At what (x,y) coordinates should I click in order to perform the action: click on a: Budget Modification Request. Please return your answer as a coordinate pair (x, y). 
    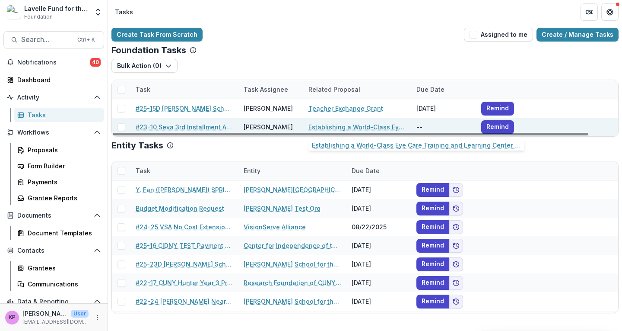
    Looking at the image, I should click on (180, 208).